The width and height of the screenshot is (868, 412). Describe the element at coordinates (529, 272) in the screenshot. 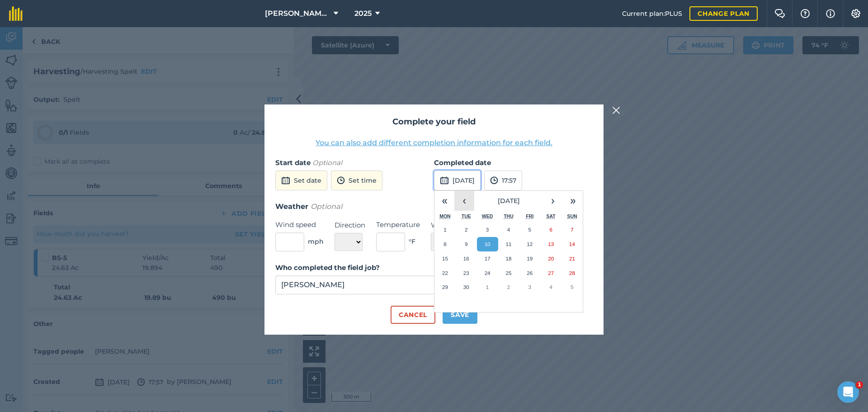

I see `abbr: September 26, 2025` at that location.